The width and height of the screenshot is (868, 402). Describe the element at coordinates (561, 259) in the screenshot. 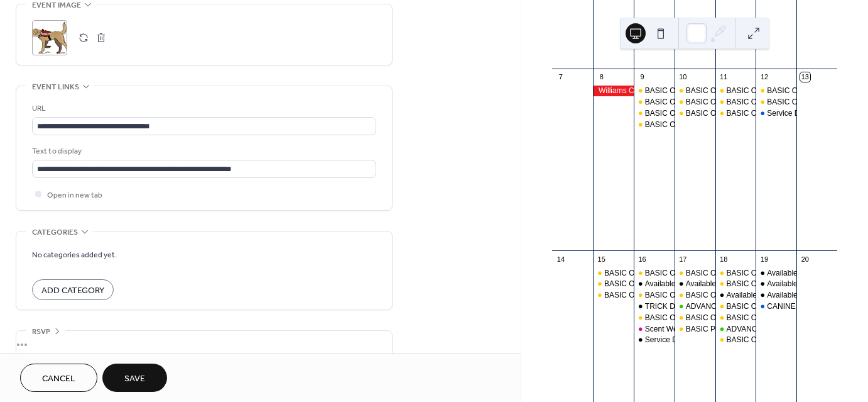

I see `div: 14` at that location.